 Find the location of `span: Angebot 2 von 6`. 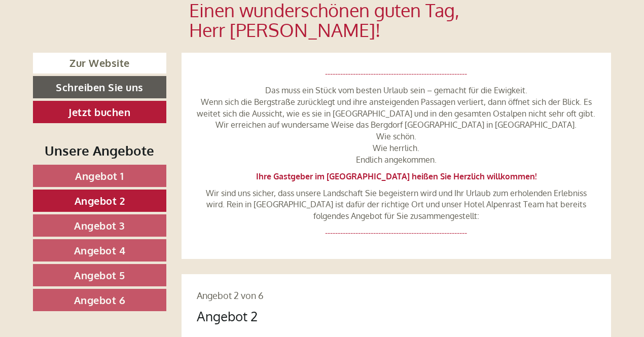

span: Angebot 2 von 6 is located at coordinates (230, 296).